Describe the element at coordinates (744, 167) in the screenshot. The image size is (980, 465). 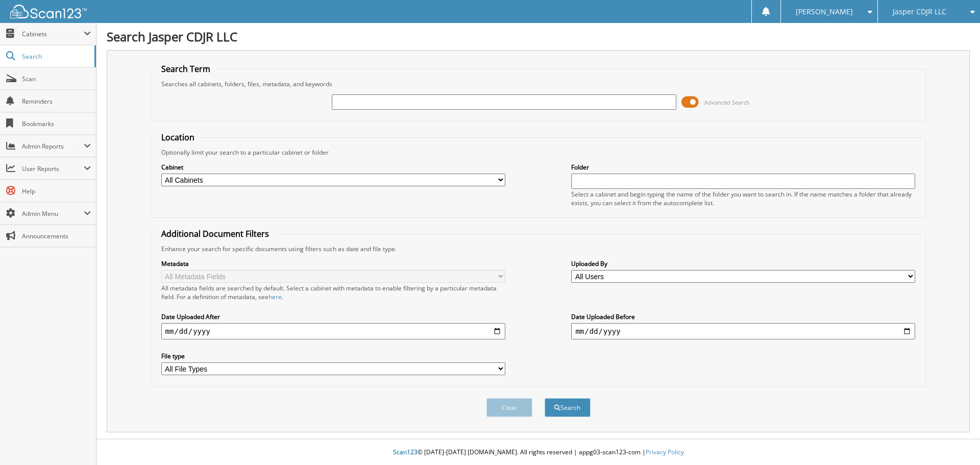
I see `label: Folder` at that location.